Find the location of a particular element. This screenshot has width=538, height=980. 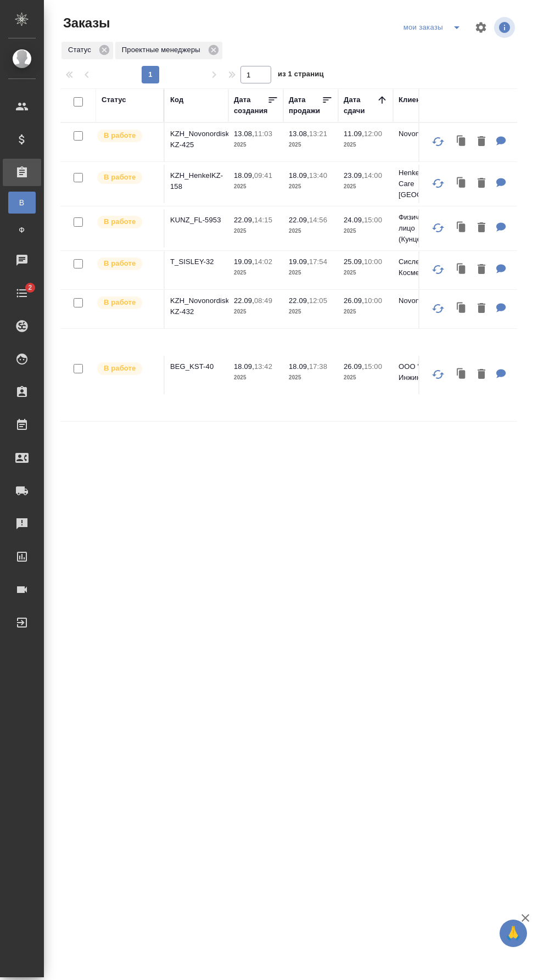

span: Посмотреть информацию is located at coordinates (506, 28).